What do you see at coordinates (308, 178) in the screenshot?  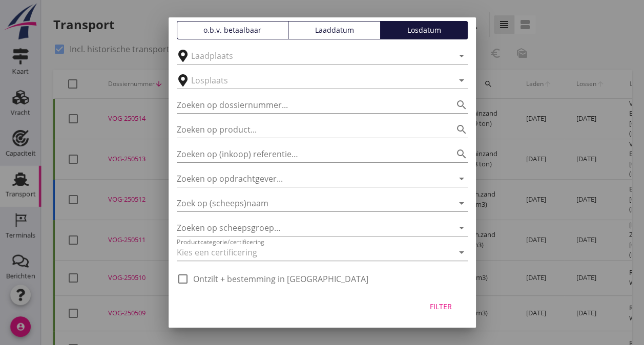 I see `input: Zoeken op opdrachtgever...` at bounding box center [308, 178].